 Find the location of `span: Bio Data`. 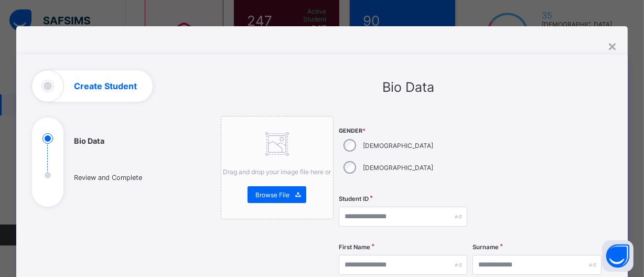

span: Bio Data is located at coordinates (409, 87).